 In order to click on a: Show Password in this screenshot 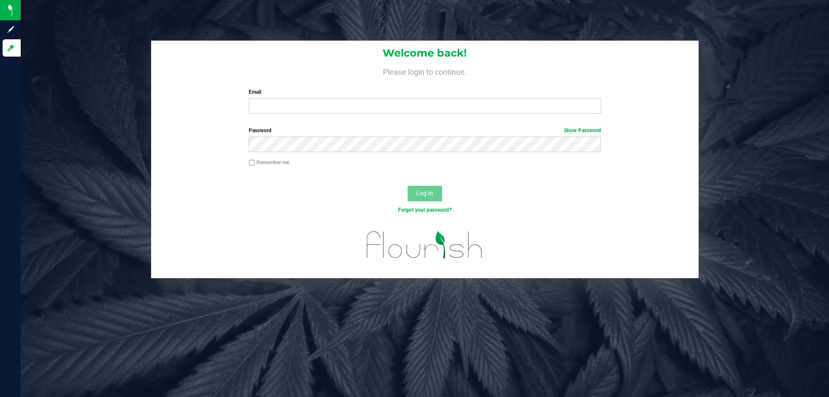, I will do `click(583, 130)`.